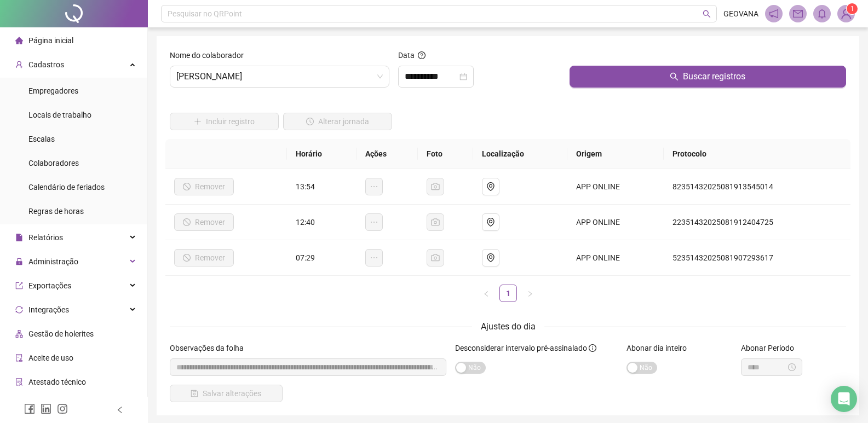 The height and width of the screenshot is (423, 868). Describe the element at coordinates (226, 394) in the screenshot. I see `button: Salvar alterações` at that location.